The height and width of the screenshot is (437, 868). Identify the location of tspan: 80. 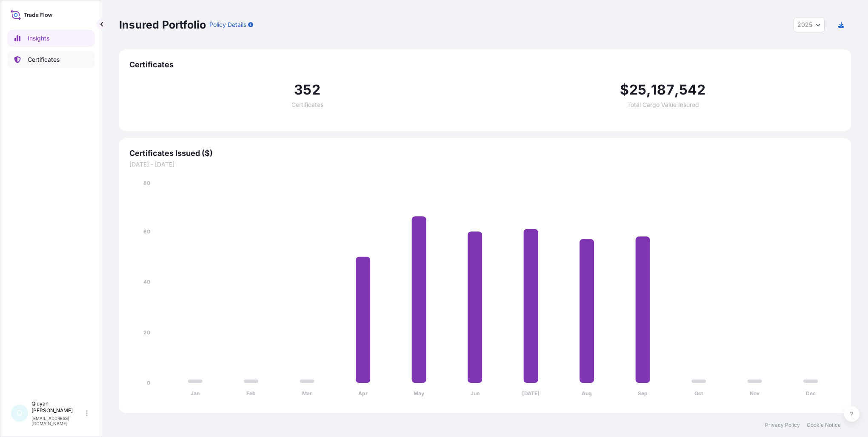
(147, 183).